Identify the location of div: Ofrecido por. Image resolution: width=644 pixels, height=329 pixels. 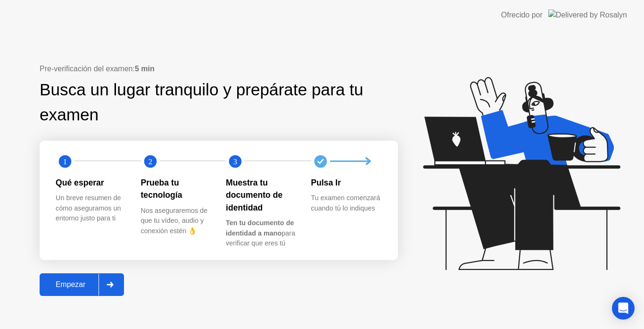
(522, 15).